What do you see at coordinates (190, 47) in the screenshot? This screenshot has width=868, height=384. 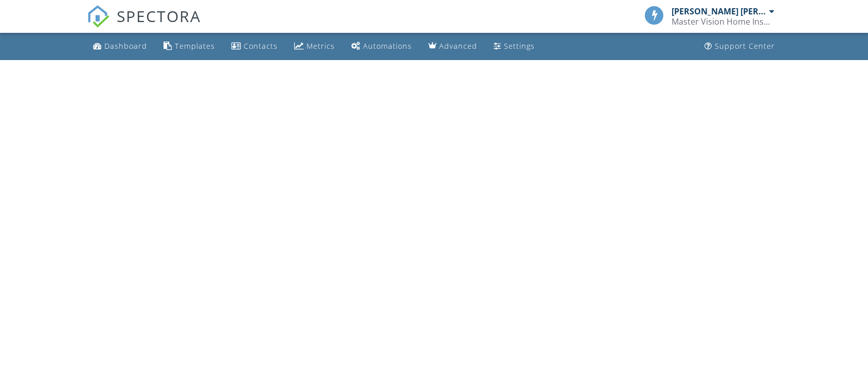 I see `a: Templates` at bounding box center [190, 47].